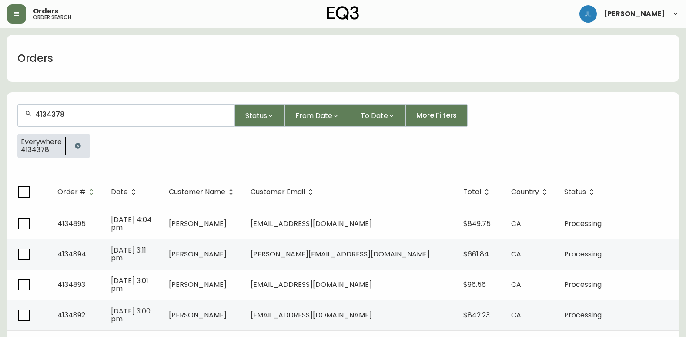 Image resolution: width=686 pixels, height=337 pixels. What do you see at coordinates (71, 223) in the screenshot?
I see `span: 4134895` at bounding box center [71, 223].